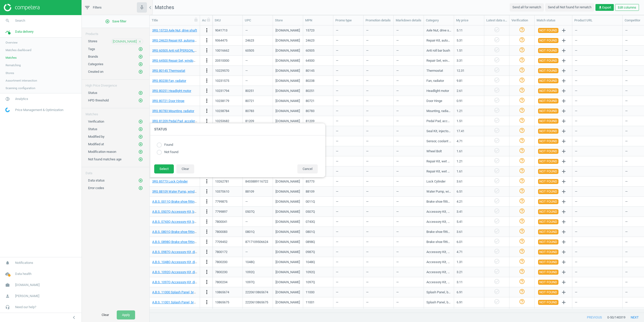 The image size is (644, 322). I want to click on span: Assortment intersection, so click(21, 81).